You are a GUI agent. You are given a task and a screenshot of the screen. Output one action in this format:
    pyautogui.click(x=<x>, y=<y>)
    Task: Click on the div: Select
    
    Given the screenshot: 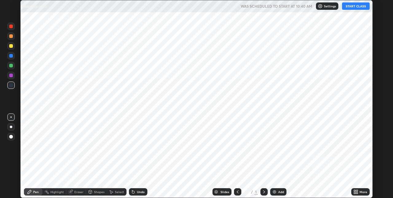 What is the action you would take?
    pyautogui.click(x=119, y=192)
    